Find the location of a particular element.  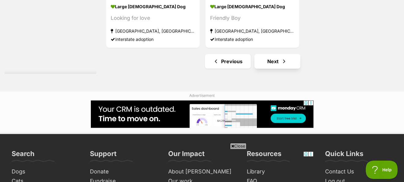

h3: Search is located at coordinates (23, 156).